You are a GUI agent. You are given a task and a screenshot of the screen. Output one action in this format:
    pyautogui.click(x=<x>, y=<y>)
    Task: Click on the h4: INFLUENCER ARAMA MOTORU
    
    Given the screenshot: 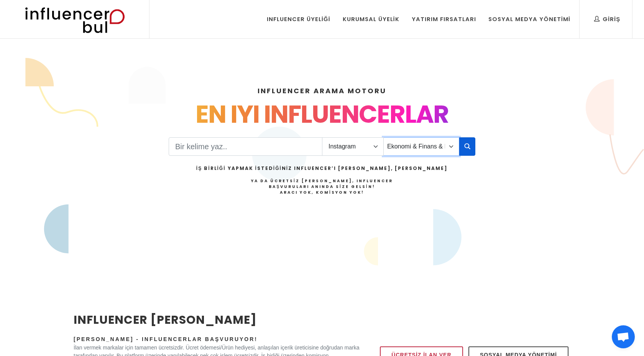 What is the action you would take?
    pyautogui.click(x=322, y=91)
    